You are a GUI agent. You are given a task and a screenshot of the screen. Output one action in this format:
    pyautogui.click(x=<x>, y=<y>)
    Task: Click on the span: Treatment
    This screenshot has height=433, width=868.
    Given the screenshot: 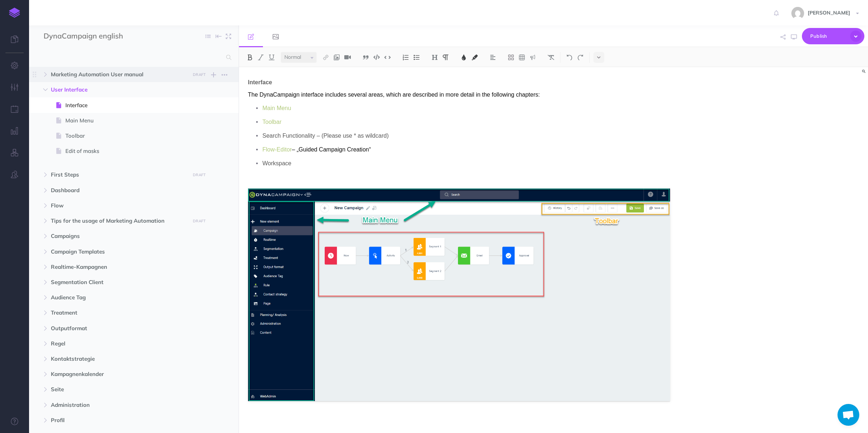 What is the action you would take?
    pyautogui.click(x=118, y=313)
    